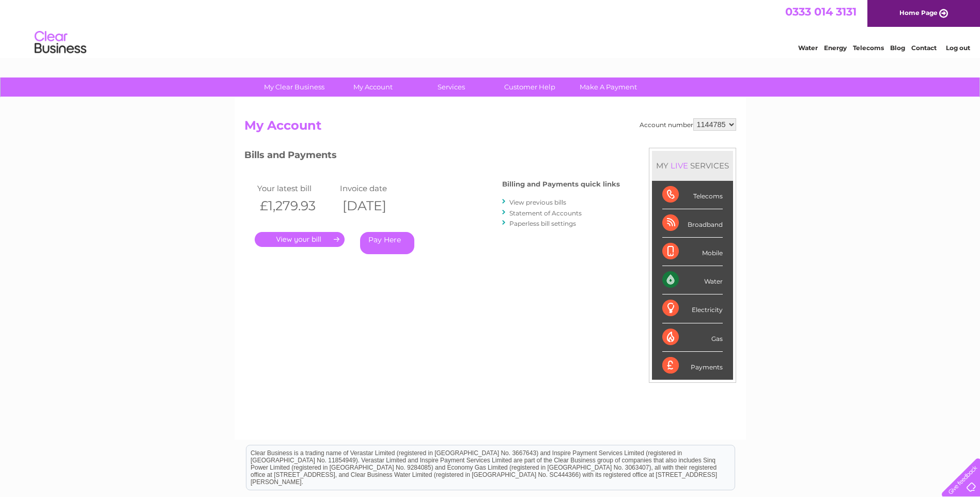 The image size is (980, 497). Describe the element at coordinates (432, 157) in the screenshot. I see `h3: Bills and Payments` at that location.